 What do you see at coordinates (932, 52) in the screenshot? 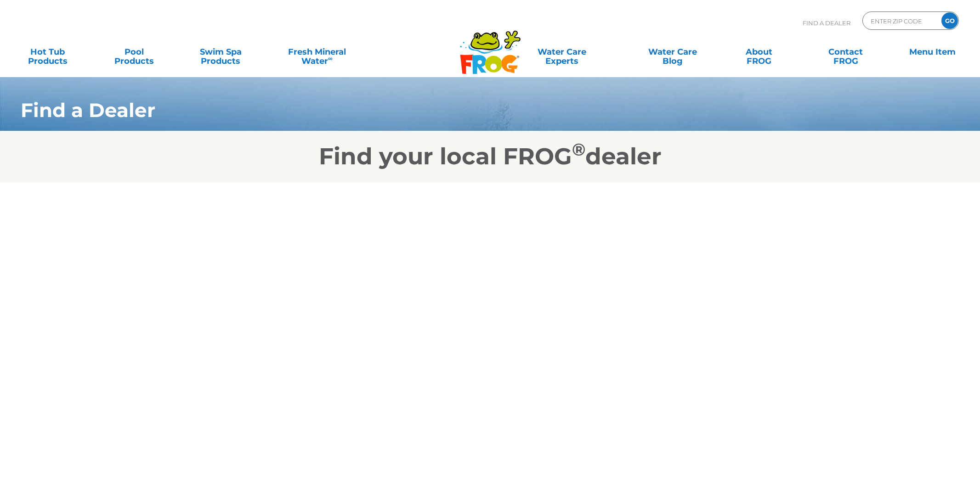
I see `a: Menu Item` at bounding box center [932, 52].